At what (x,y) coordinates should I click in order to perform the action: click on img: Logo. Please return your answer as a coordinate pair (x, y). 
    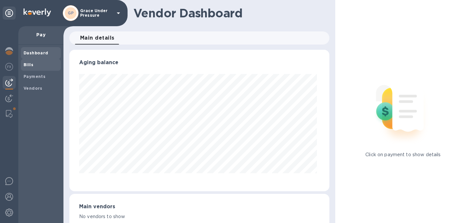
    Looking at the image, I should click on (37, 12).